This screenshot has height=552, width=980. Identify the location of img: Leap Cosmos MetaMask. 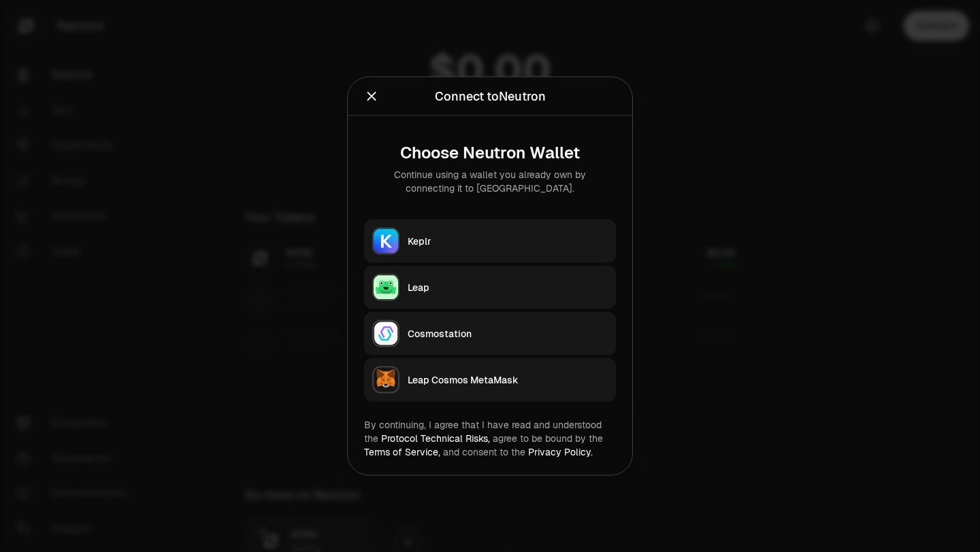
(386, 380).